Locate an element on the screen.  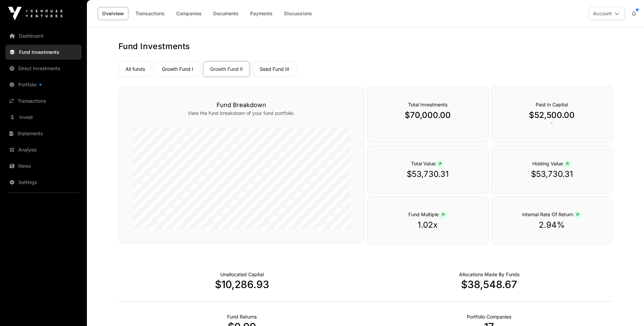
h3: Fund Breakdown is located at coordinates (241, 105).